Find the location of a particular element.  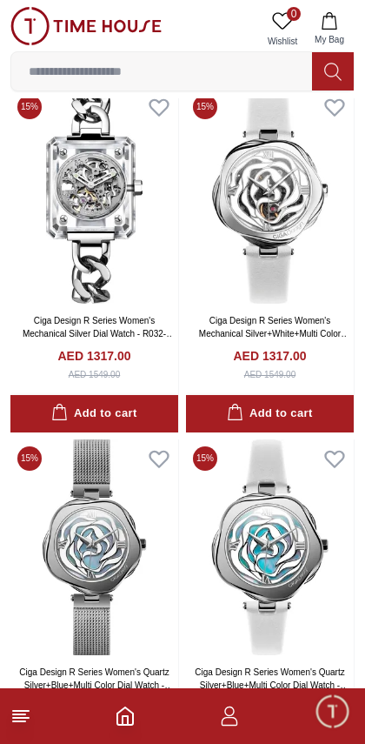

span: My Bag is located at coordinates (330, 39).